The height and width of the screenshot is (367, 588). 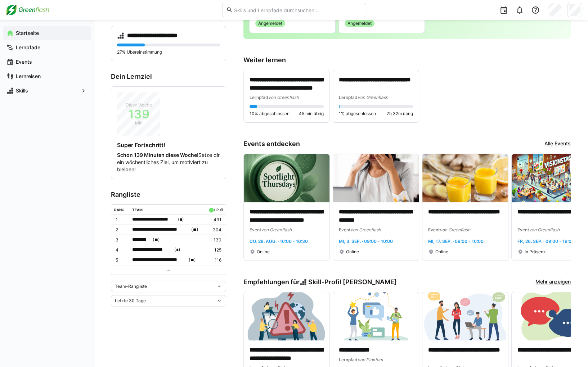 I want to click on span: Do, 28. Aug. · 16:00 - 16:30, so click(x=279, y=241).